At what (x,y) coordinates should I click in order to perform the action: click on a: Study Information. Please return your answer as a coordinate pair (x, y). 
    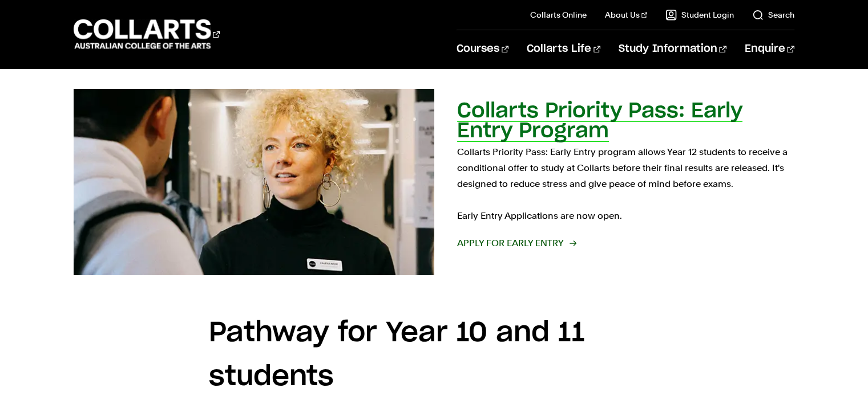
    Looking at the image, I should click on (673, 49).